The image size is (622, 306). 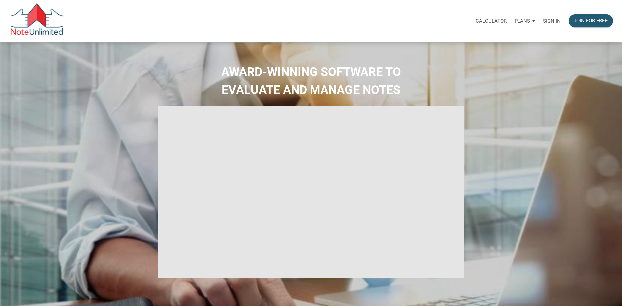 What do you see at coordinates (491, 21) in the screenshot?
I see `a: Calculator` at bounding box center [491, 21].